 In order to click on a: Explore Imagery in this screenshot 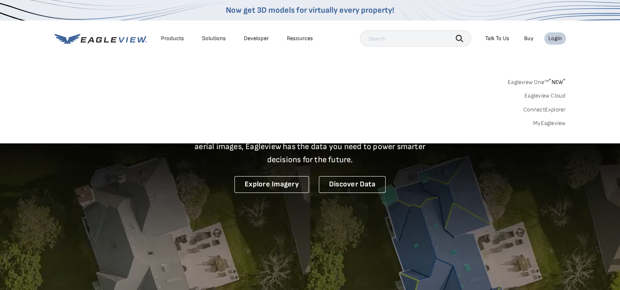, I will do `click(272, 184)`.